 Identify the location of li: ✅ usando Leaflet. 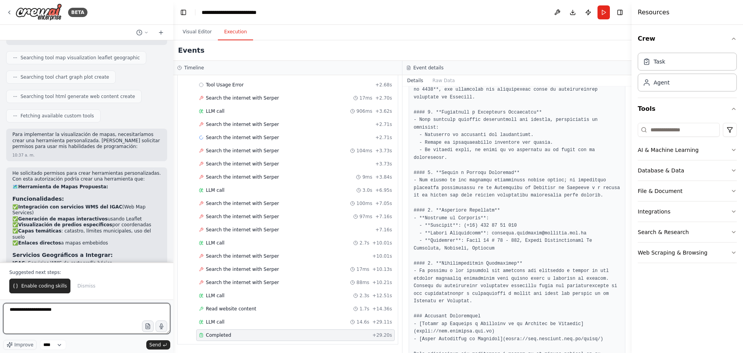
(87, 219).